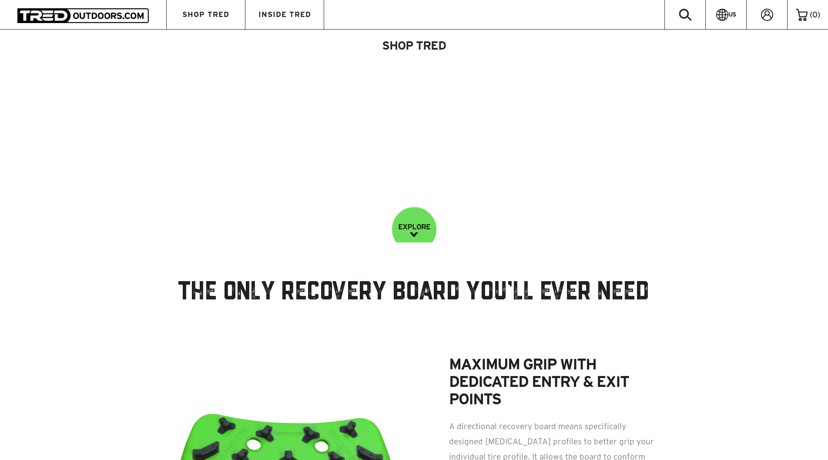 The height and width of the screenshot is (460, 828). What do you see at coordinates (815, 14) in the screenshot?
I see `span: 0` at bounding box center [815, 14].